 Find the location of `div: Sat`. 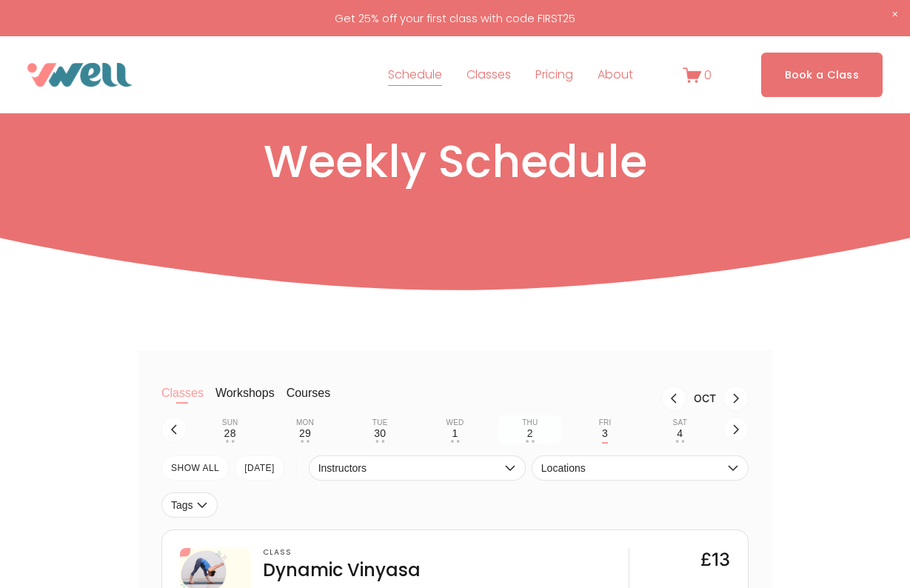

div: Sat is located at coordinates (680, 422).